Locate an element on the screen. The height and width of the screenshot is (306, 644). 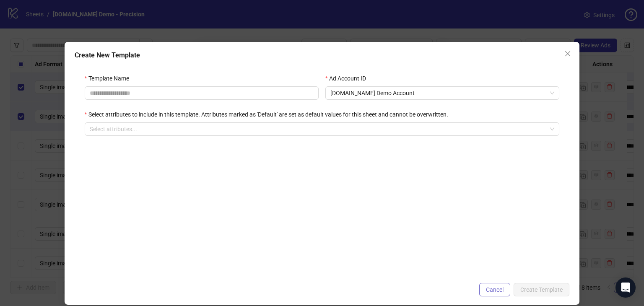
label: Ad Account ID is located at coordinates (348, 78).